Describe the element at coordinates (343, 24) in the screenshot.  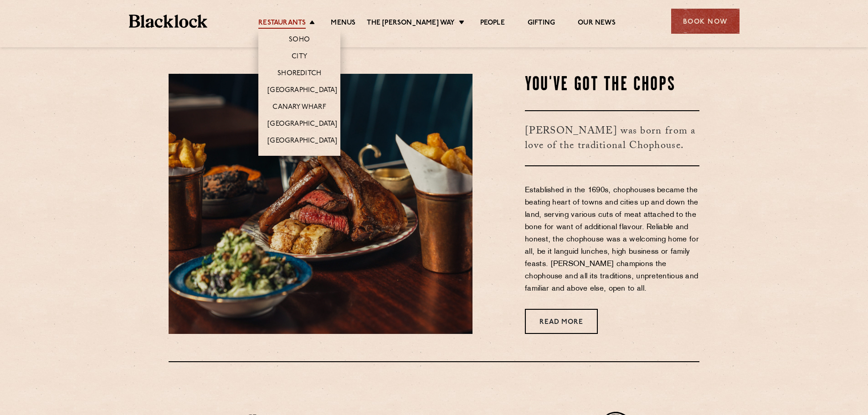
I see `a: Menus` at that location.